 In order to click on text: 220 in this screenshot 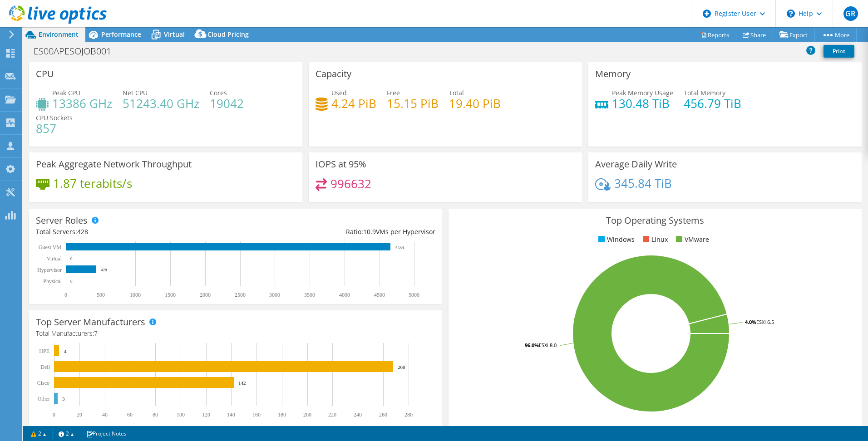, I will do `click(332, 415)`.